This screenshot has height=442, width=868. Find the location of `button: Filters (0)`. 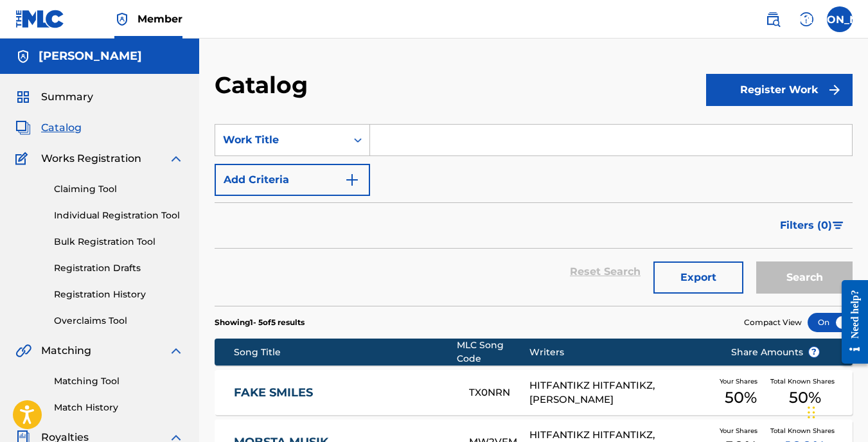

button: Filters (0) is located at coordinates (812, 225).